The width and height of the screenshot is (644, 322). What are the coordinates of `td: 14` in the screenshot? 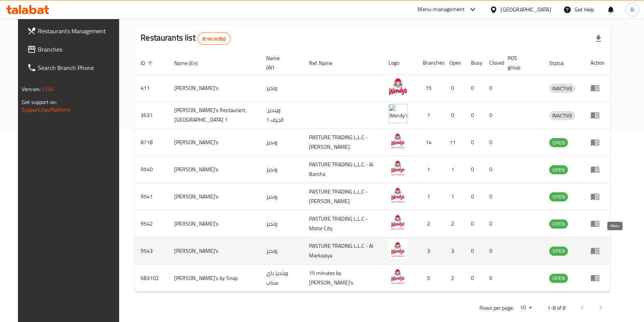 It's located at (431, 142).